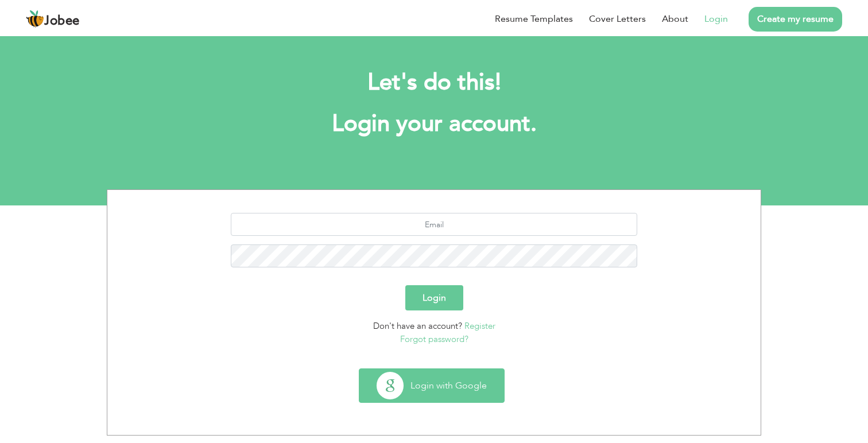  I want to click on a: Resume Templates, so click(534, 19).